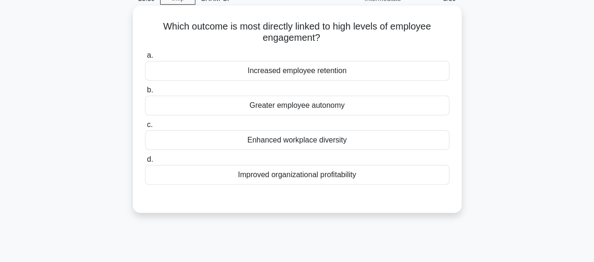  I want to click on span: b., so click(150, 90).